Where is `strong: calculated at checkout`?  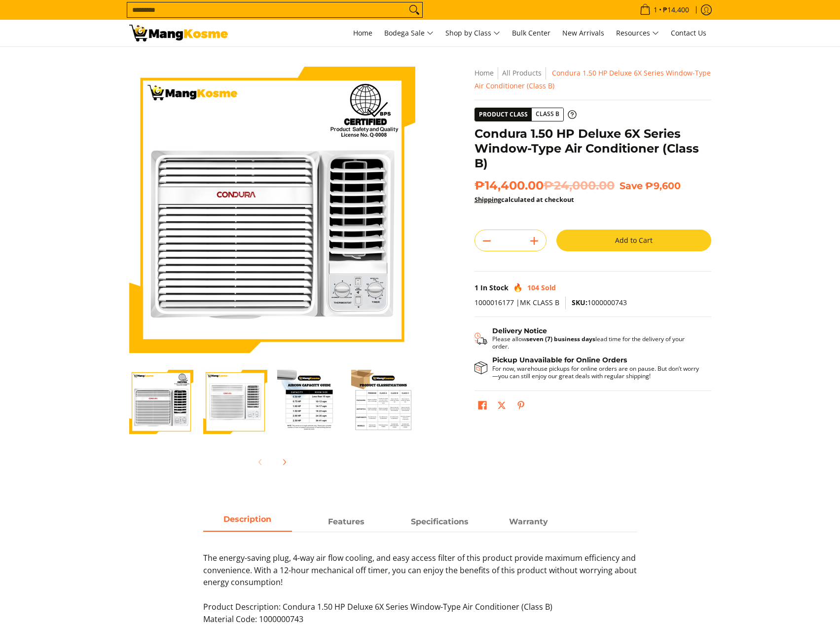
strong: calculated at checkout is located at coordinates (525, 199).